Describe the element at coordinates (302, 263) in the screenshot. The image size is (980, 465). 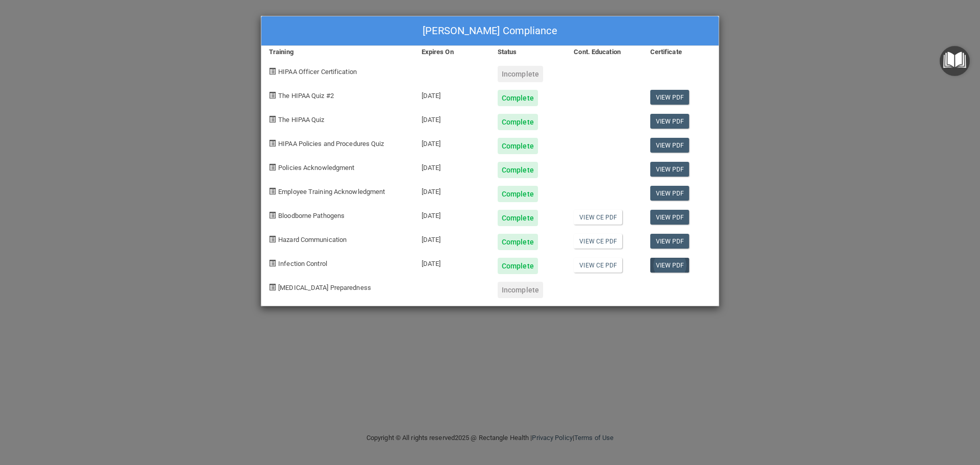
I see `span: Infection Control` at that location.